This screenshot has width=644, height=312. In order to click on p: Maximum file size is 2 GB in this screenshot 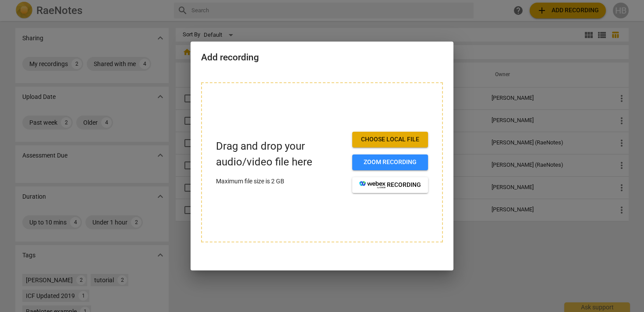, I will do `click(280, 181)`.